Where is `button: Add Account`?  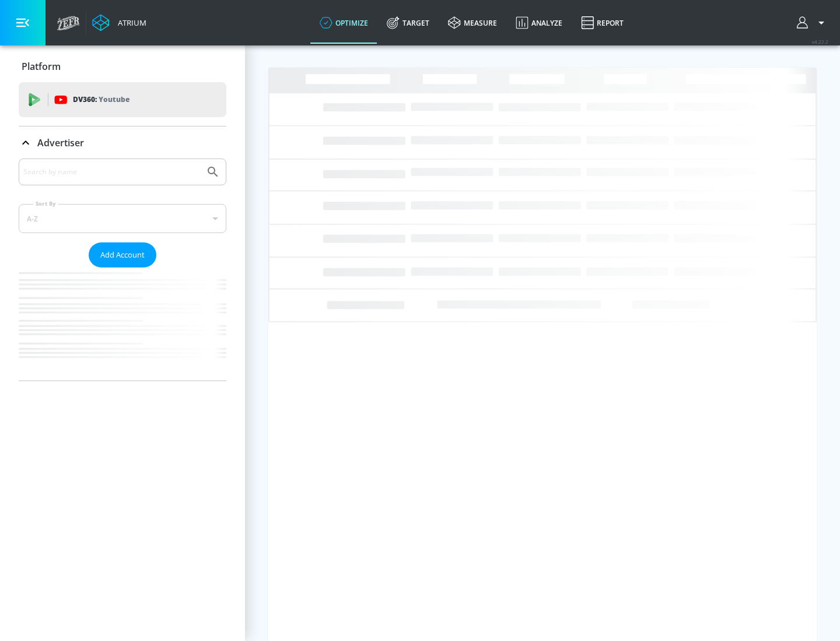
button: Add Account is located at coordinates (123, 255).